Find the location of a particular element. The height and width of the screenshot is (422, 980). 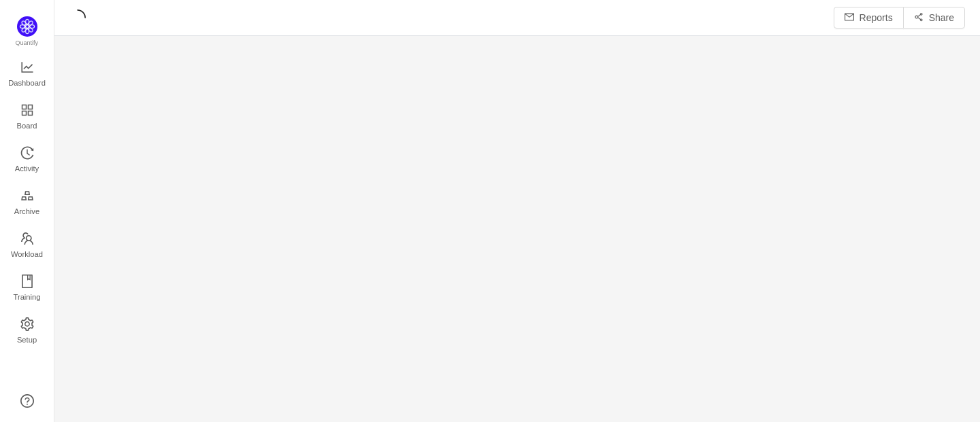

i: icon: setting is located at coordinates (27, 324).